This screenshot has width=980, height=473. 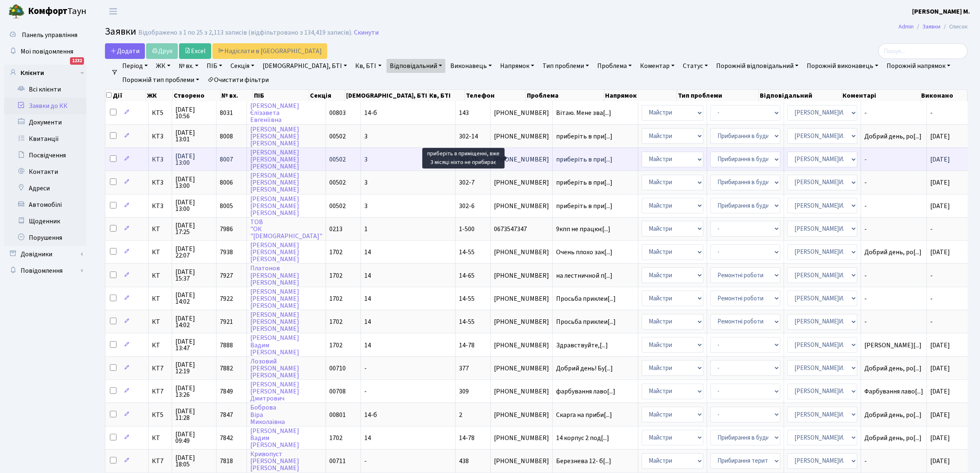 I want to click on th: Секція, so click(x=328, y=95).